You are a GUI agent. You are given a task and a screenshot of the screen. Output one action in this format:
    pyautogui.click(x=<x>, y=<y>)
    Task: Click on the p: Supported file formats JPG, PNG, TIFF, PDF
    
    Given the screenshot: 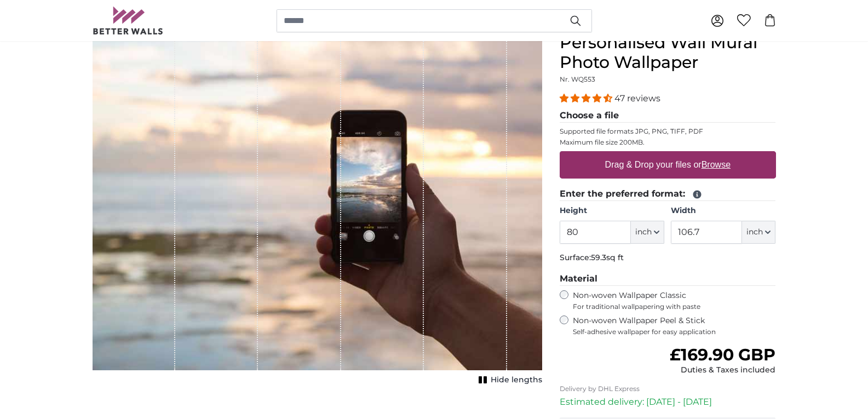 What is the action you would take?
    pyautogui.click(x=668, y=131)
    